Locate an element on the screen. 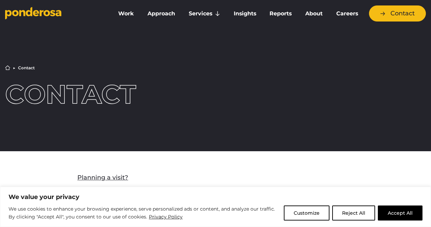 This screenshot has height=227, width=431. a: Go to homepage is located at coordinates (54, 14).